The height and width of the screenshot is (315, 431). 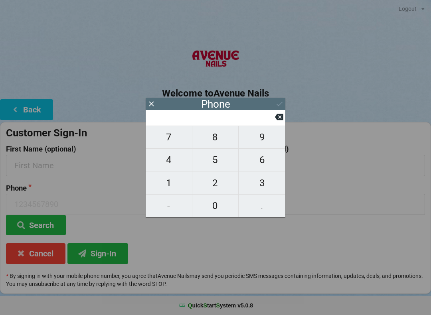 I want to click on button: 2, so click(x=216, y=183).